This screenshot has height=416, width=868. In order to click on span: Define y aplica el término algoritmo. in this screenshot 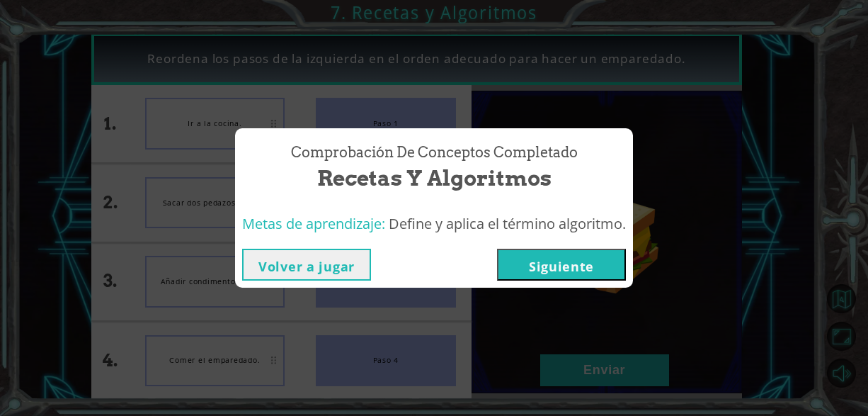, I will do `click(507, 223)`.